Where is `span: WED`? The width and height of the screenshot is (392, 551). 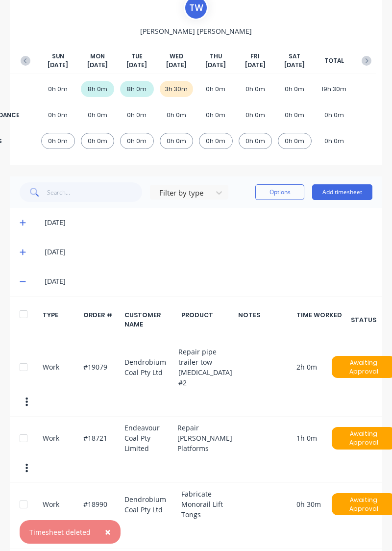
span: WED is located at coordinates (177, 56).